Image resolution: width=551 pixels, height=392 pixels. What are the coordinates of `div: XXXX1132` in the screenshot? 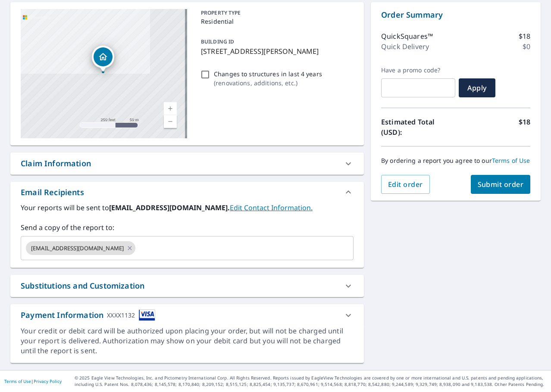 It's located at (121, 315).